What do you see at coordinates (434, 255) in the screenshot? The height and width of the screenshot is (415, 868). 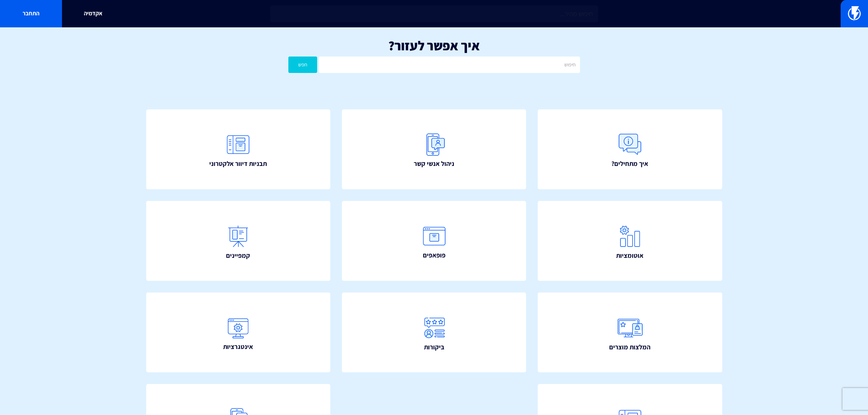 I see `span: פופאפים` at bounding box center [434, 255].